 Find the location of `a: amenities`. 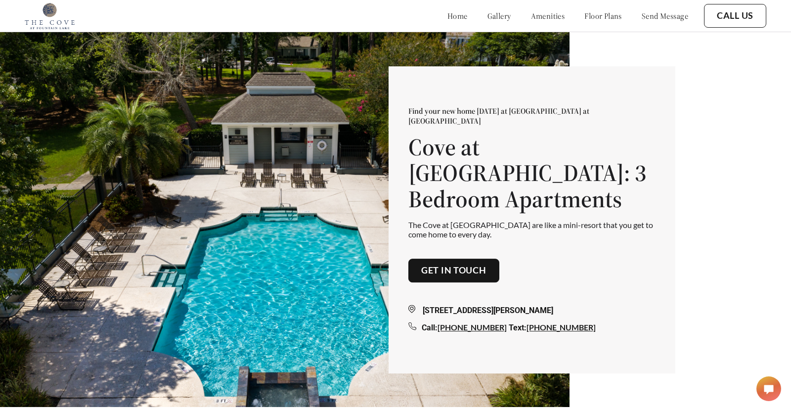

a: amenities is located at coordinates (548, 16).